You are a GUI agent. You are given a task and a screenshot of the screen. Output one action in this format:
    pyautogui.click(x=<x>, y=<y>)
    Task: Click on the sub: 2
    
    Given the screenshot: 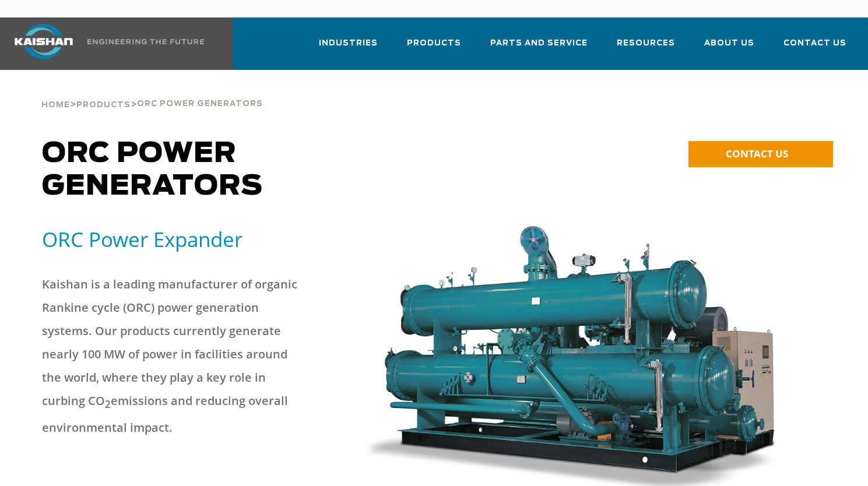 What is the action you would take?
    pyautogui.click(x=108, y=404)
    